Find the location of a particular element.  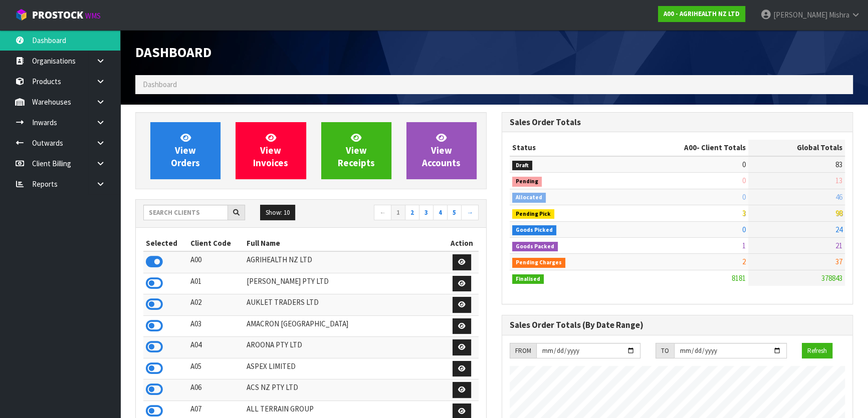

th: Action is located at coordinates (461, 244).